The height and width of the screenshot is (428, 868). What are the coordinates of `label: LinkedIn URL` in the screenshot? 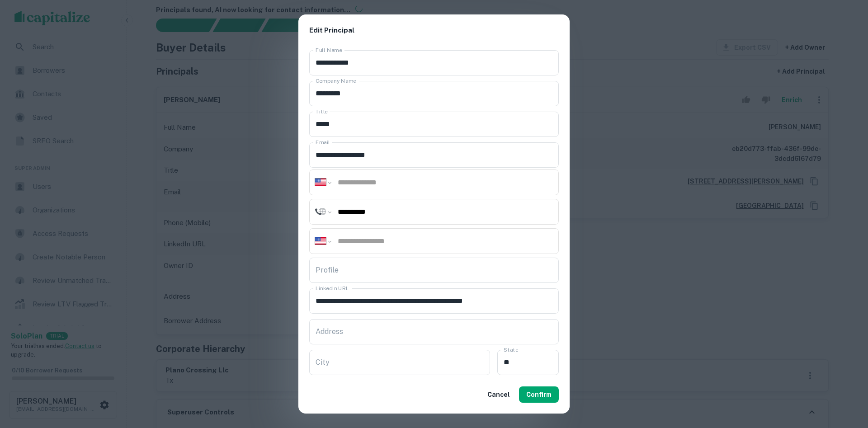 It's located at (333, 288).